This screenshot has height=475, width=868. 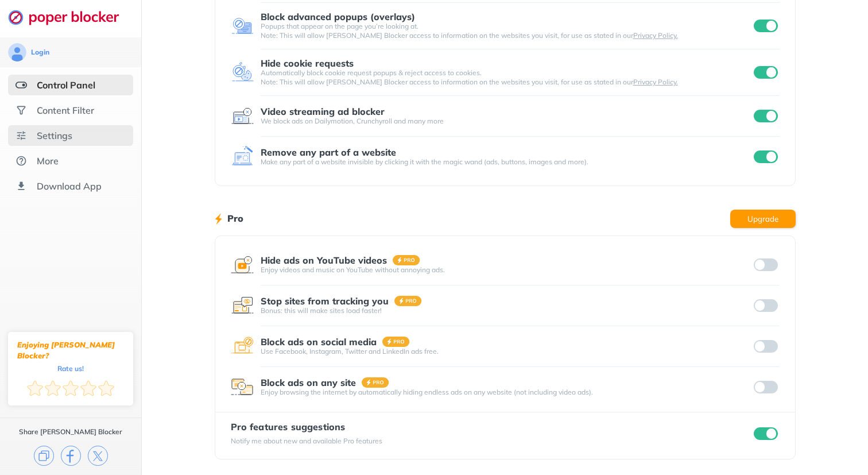 What do you see at coordinates (97, 455) in the screenshot?
I see `img: x.svg` at bounding box center [97, 455].